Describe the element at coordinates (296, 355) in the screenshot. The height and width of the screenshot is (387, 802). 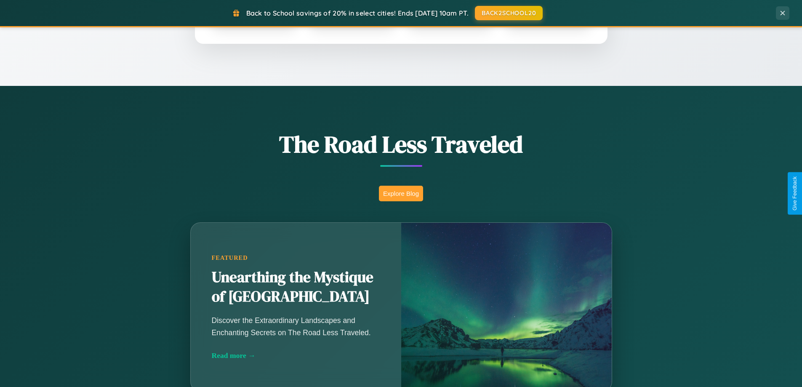
I see `div: Read more →` at that location.